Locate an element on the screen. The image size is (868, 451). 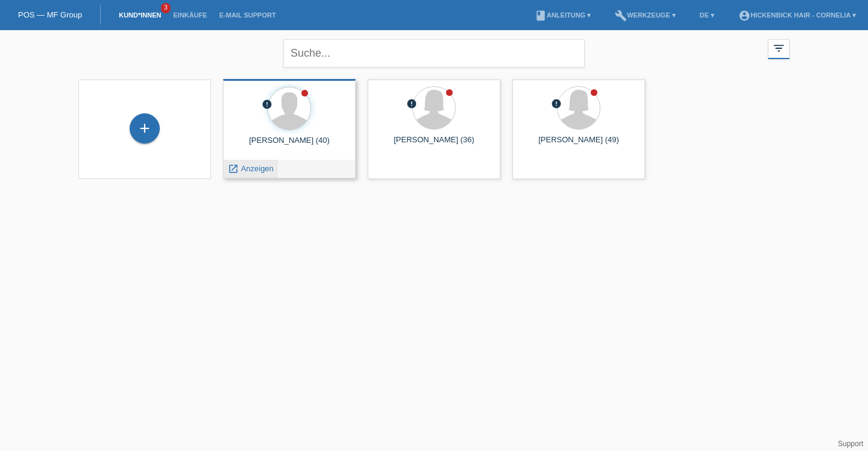
a: DE ▾ is located at coordinates (707, 15).